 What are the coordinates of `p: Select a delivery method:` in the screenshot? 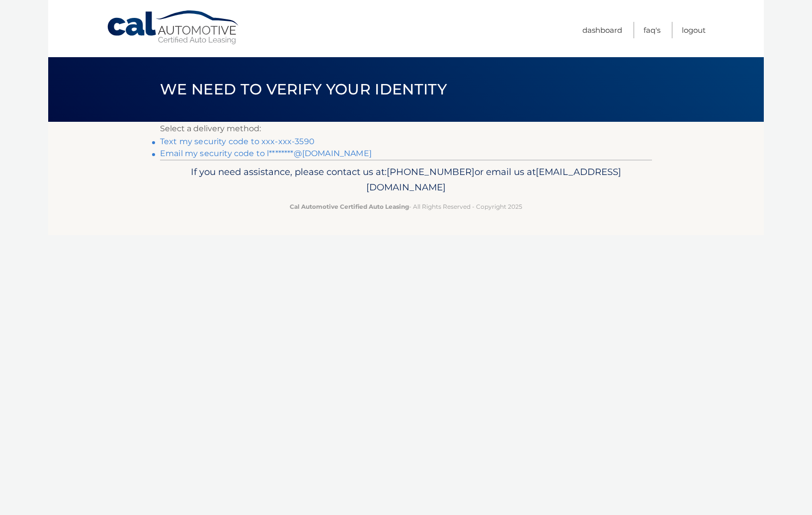 It's located at (406, 129).